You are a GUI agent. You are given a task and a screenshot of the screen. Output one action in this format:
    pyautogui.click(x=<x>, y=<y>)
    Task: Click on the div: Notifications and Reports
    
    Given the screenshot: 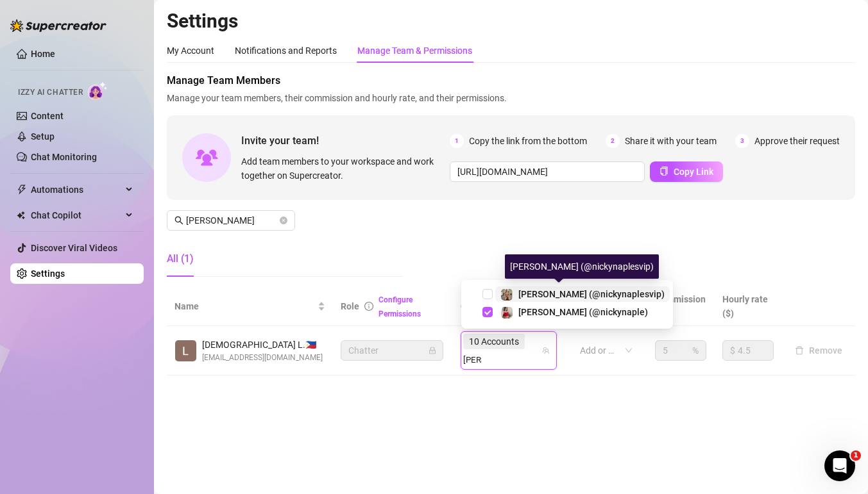 What is the action you would take?
    pyautogui.click(x=285, y=51)
    